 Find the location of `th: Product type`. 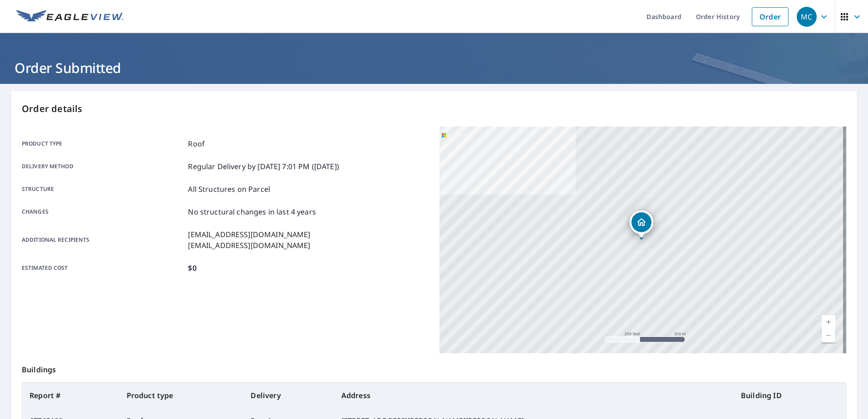

th: Product type is located at coordinates (182, 395).